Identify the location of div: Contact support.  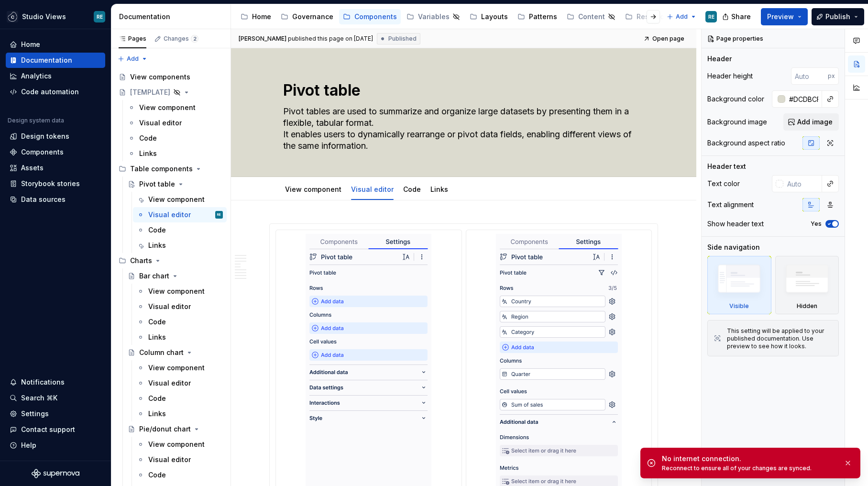
(48, 430).